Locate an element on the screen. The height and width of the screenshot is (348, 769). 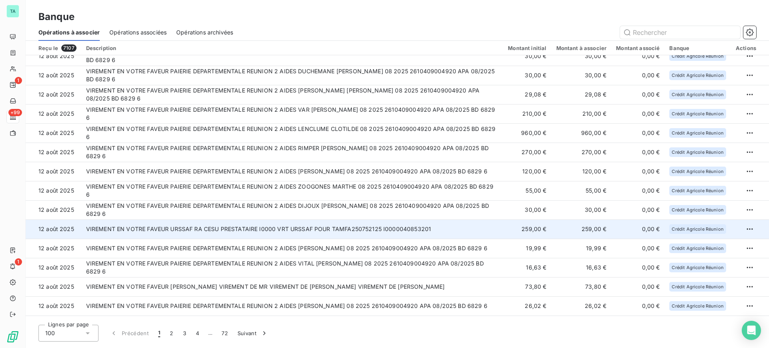
button: 4 is located at coordinates (197, 333).